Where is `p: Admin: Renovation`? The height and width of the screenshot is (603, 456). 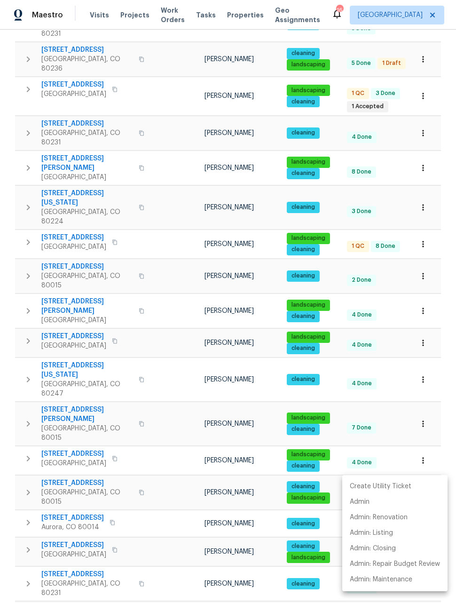 p: Admin: Renovation is located at coordinates (379, 517).